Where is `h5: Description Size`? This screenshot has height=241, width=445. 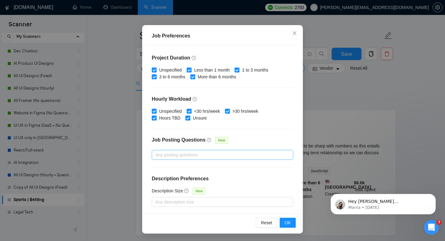 h5: Description Size is located at coordinates (167, 191).